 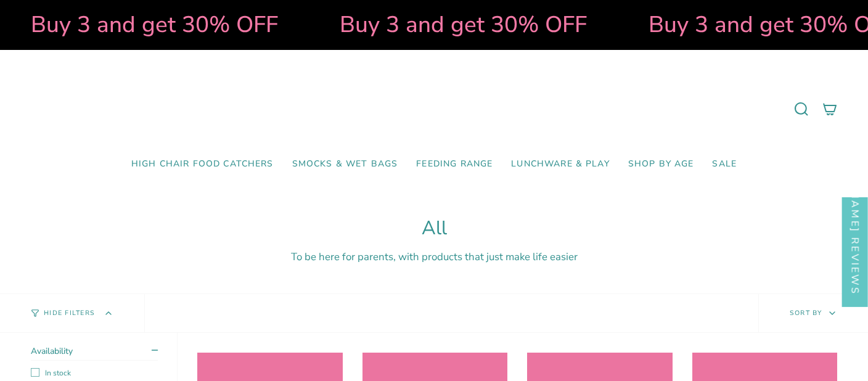 What do you see at coordinates (813, 313) in the screenshot?
I see `button: Sort by` at bounding box center [813, 313].